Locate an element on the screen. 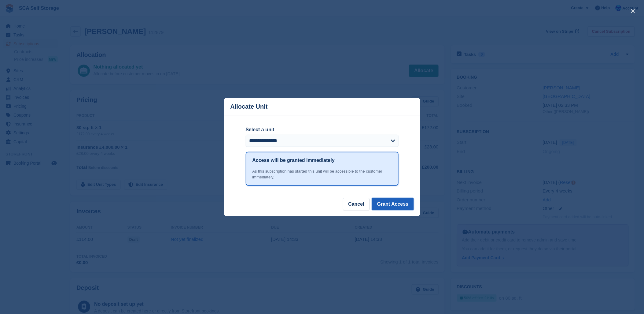  button: Cancel is located at coordinates (356, 204).